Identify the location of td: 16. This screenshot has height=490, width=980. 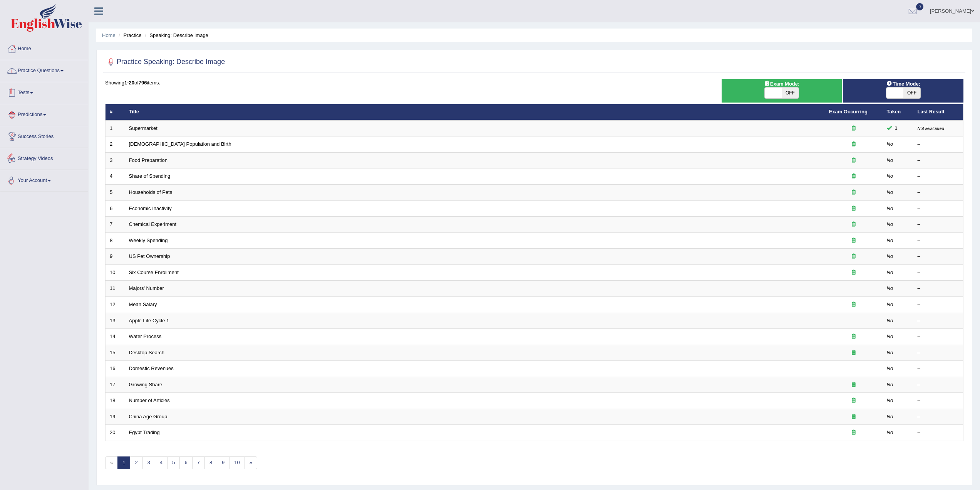
(115, 369).